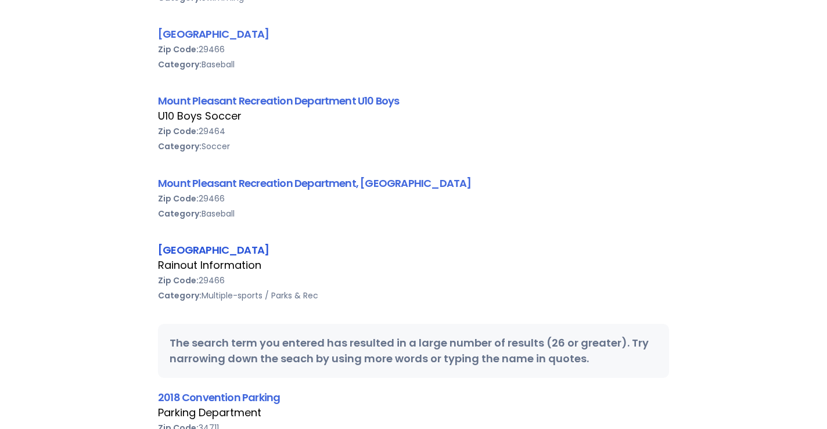 The image size is (827, 429). Describe the element at coordinates (414, 116) in the screenshot. I see `div: U10 Boys Soccer` at that location.